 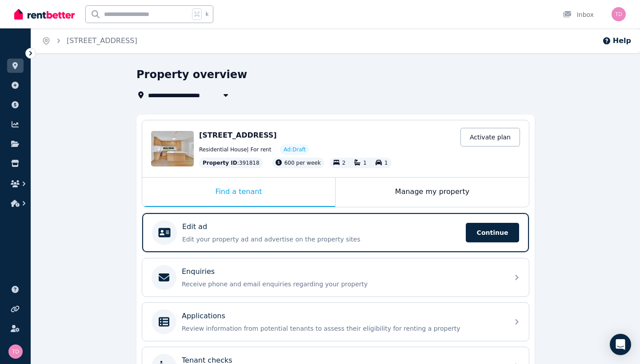 I want to click on span: Property ID, so click(x=220, y=163).